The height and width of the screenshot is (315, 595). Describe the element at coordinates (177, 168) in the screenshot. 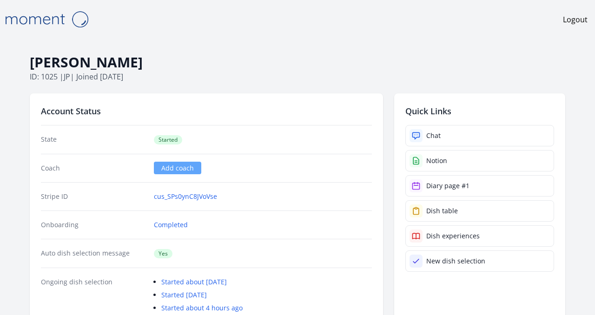

I see `a: Add coach` at that location.